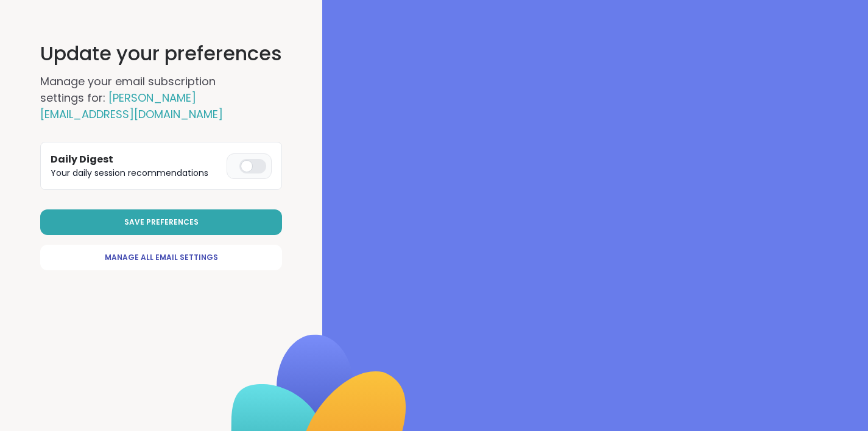 The image size is (868, 431). What do you see at coordinates (161, 257) in the screenshot?
I see `a: Manage All Email Settings` at bounding box center [161, 257].